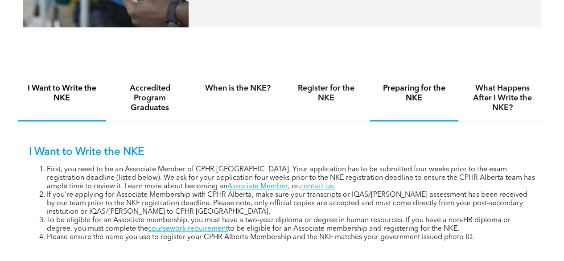 This screenshot has width=564, height=261. Describe the element at coordinates (291, 225) in the screenshot. I see `li: To be eligible for an Associate membership, you must have a two-year diploma or degree in human r...` at that location.